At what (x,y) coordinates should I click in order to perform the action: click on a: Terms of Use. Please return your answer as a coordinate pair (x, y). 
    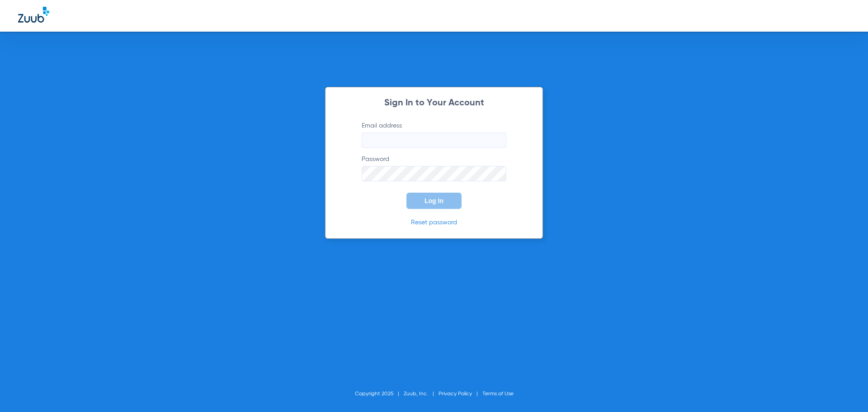
    Looking at the image, I should click on (498, 394).